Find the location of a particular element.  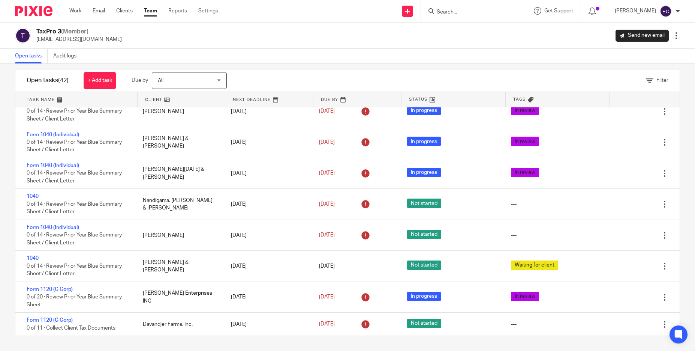

a: Work is located at coordinates (75, 11).